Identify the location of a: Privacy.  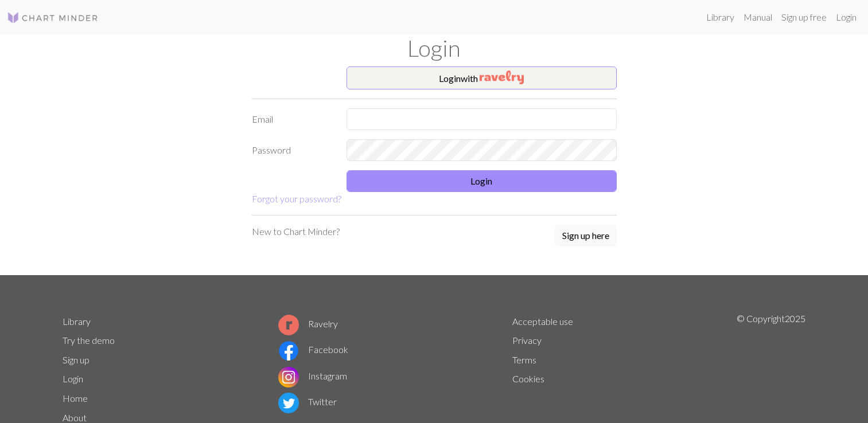
(527, 340).